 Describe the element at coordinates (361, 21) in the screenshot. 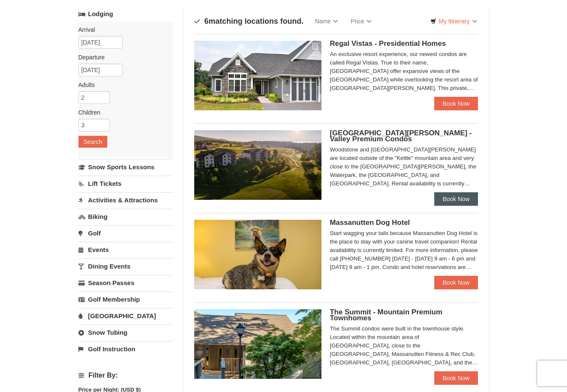

I see `a: Price` at that location.